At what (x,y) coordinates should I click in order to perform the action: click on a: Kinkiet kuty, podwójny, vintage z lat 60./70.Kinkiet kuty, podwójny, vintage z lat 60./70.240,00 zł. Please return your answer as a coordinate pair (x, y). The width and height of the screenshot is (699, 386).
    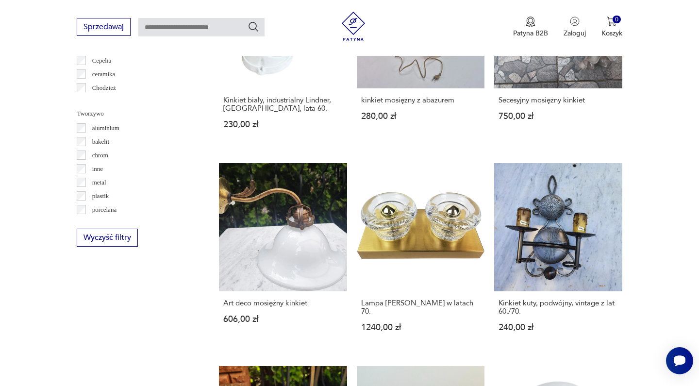
    Looking at the image, I should click on (558, 256).